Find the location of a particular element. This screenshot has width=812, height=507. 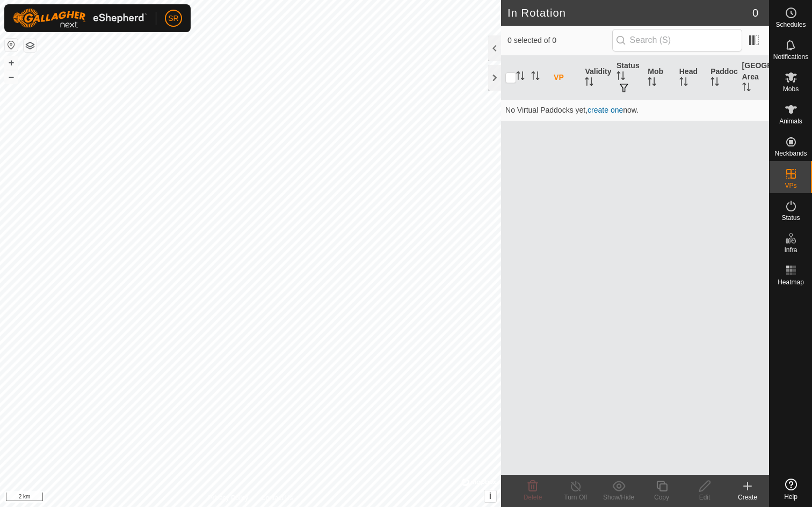

th: Status is located at coordinates (628, 78).